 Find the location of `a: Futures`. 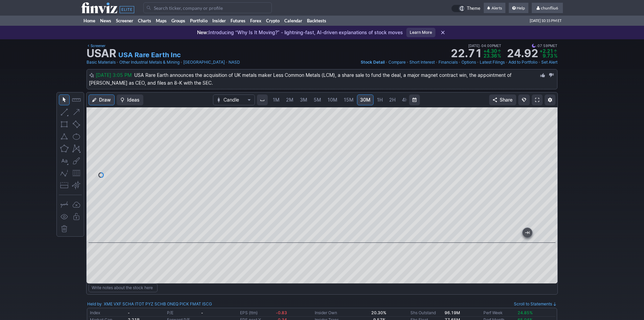

a: Futures is located at coordinates (238, 21).